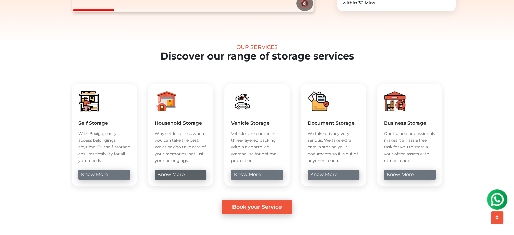 This screenshot has height=235, width=514. What do you see at coordinates (497, 217) in the screenshot?
I see `button: scroll up` at bounding box center [497, 217].